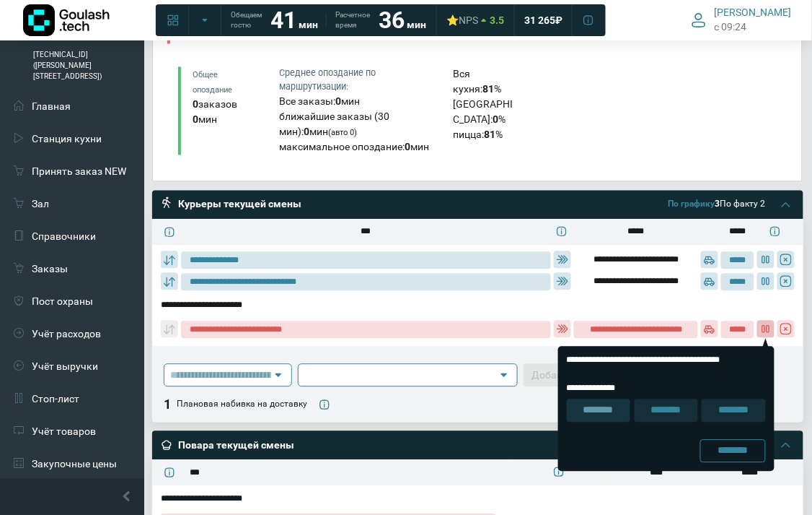 This screenshot has width=812, height=515. I want to click on a: Логотип компании Goulash.tech, so click(66, 20).